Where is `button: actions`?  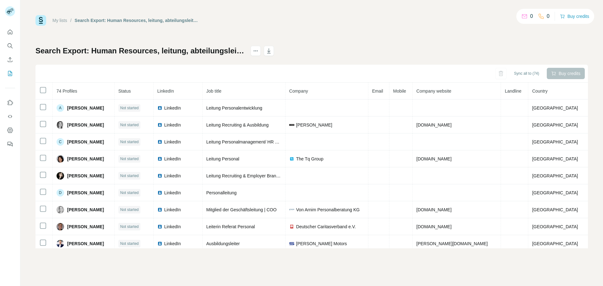
button: actions is located at coordinates (256, 51).